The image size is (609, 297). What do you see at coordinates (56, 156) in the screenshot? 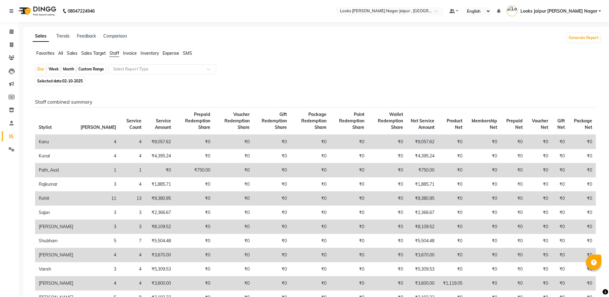
I see `td: Kunal` at bounding box center [56, 156].